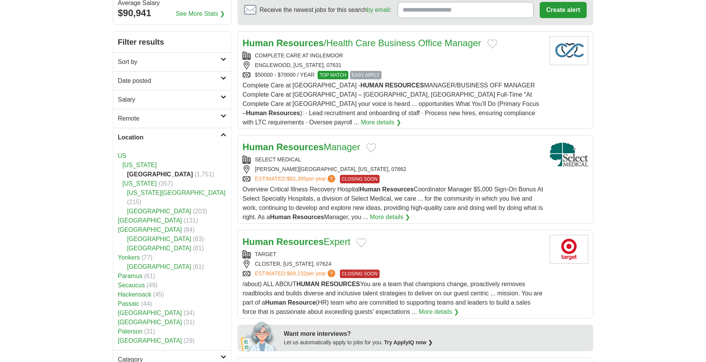 This screenshot has height=362, width=706. I want to click on a: Human ResourcesManager, so click(301, 147).